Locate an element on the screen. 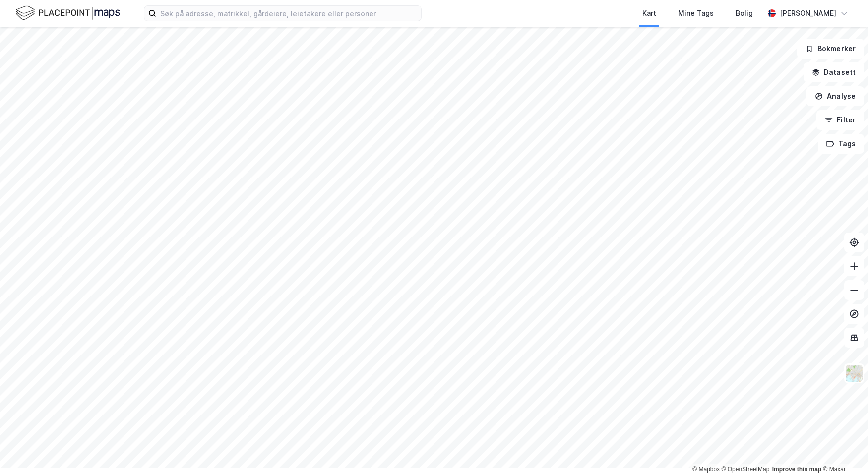 Image resolution: width=868 pixels, height=474 pixels. a: OpenStreetMap is located at coordinates (746, 469).